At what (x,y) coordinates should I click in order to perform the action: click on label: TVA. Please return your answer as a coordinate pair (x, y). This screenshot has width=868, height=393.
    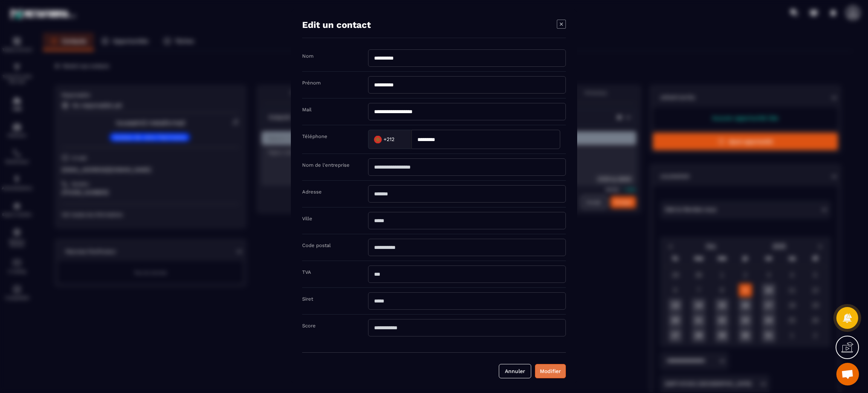
    Looking at the image, I should click on (307, 272).